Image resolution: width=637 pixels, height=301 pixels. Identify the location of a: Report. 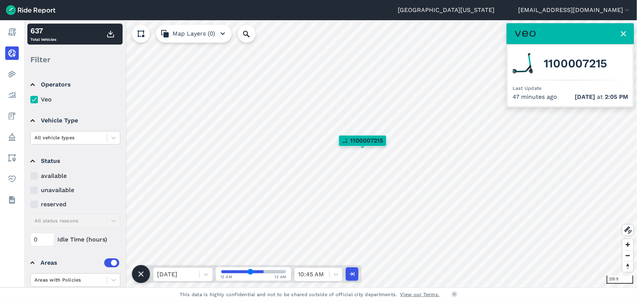
(12, 32).